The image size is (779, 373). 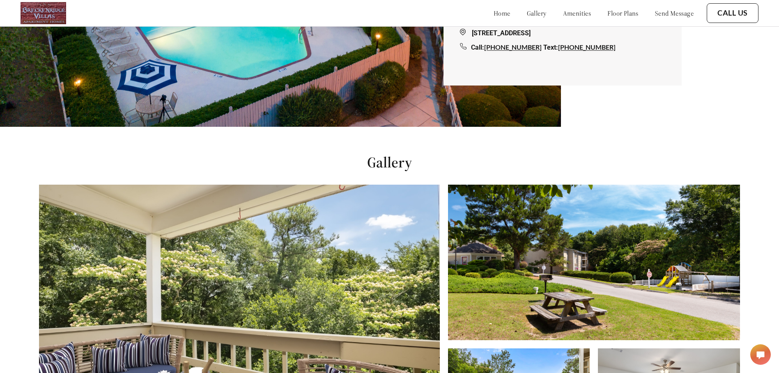 I want to click on button: Call Us, so click(x=733, y=13).